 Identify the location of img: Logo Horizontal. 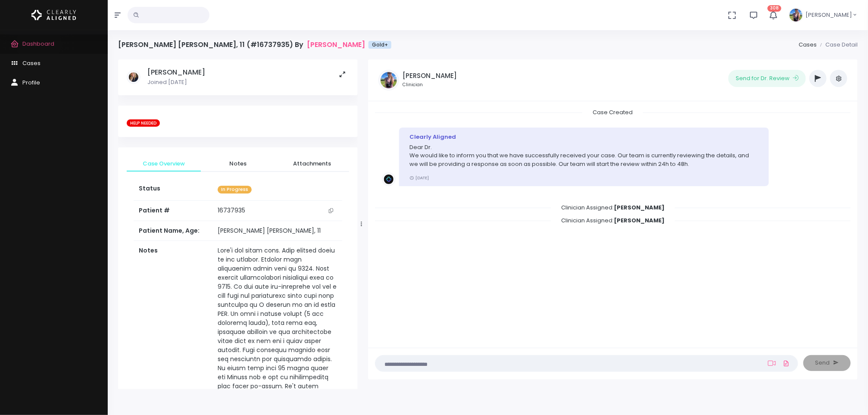
(54, 15).